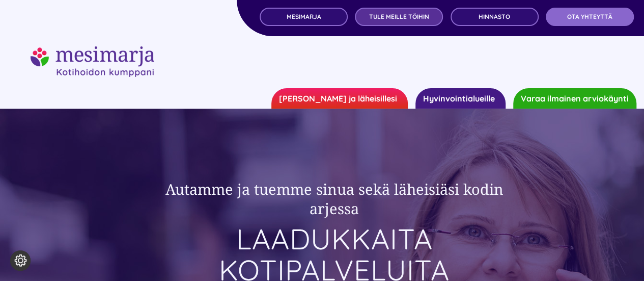 The height and width of the screenshot is (281, 644). What do you see at coordinates (303, 17) in the screenshot?
I see `a: MESIMARJA` at bounding box center [303, 17].